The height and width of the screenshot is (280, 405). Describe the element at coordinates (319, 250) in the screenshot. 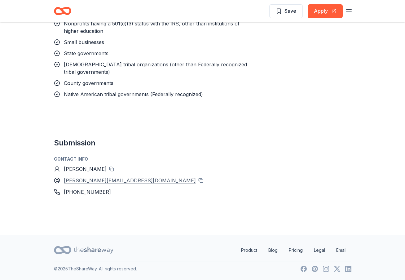

I see `a: Legal` at that location.